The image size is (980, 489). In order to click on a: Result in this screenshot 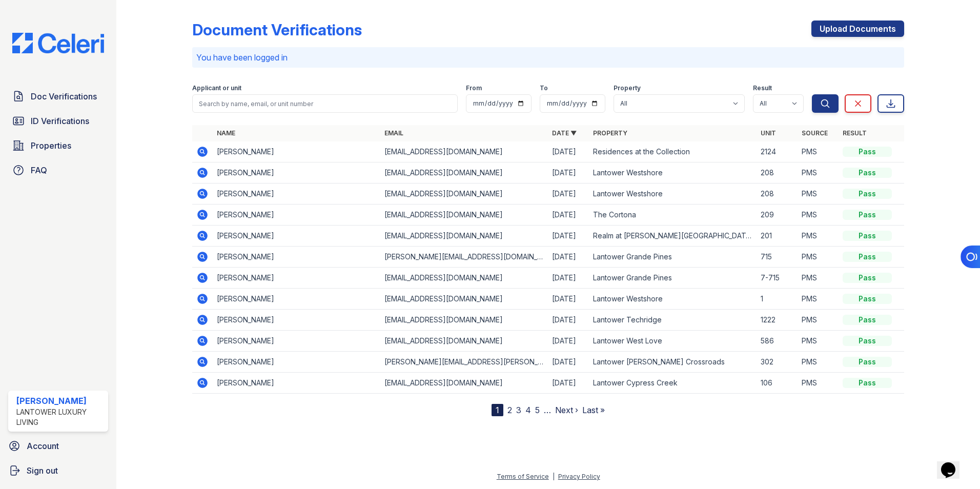, I will do `click(855, 133)`.